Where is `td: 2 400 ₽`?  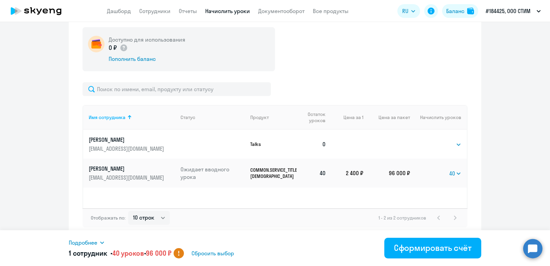 td: 2 400 ₽ is located at coordinates (347, 173).